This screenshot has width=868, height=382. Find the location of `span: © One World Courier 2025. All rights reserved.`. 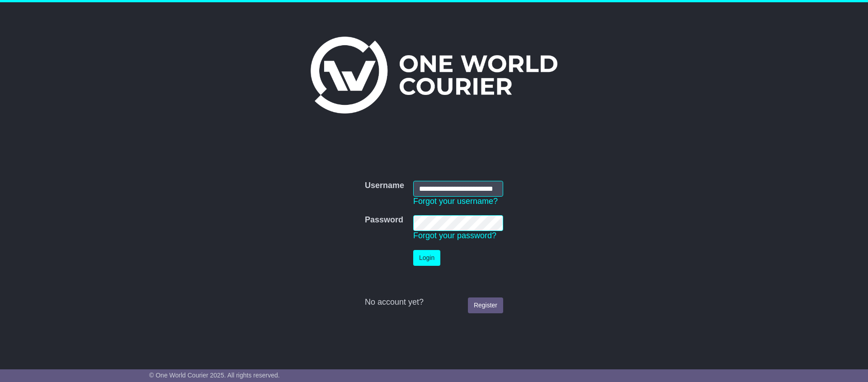

span: © One World Courier 2025. All rights reserved. is located at coordinates (215, 376).